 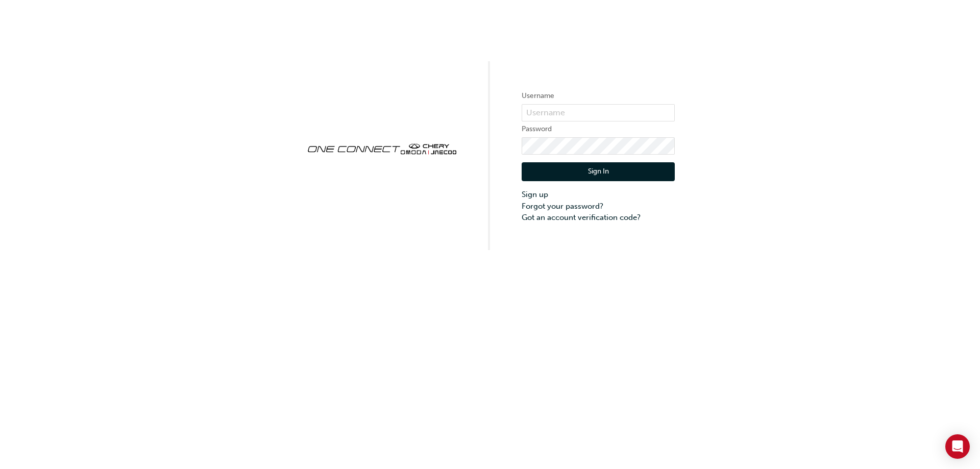 I want to click on input: Username, so click(x=598, y=113).